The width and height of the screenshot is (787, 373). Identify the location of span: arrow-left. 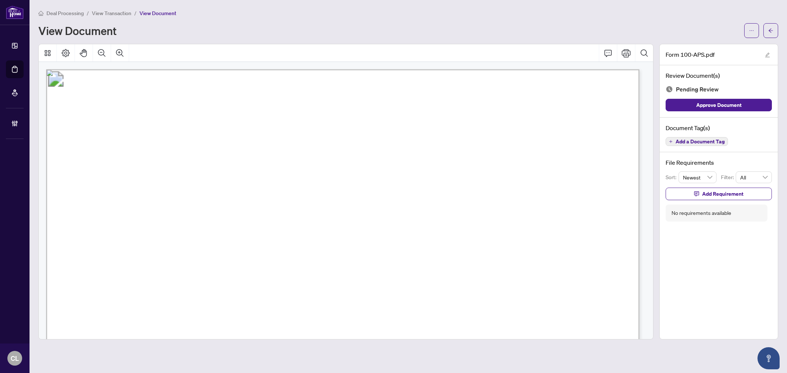
(771, 31).